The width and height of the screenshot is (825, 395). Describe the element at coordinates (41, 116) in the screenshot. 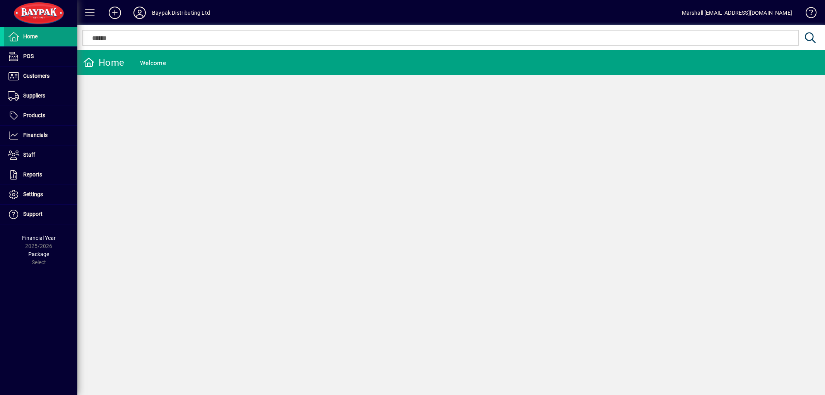

I see `a: Products` at that location.